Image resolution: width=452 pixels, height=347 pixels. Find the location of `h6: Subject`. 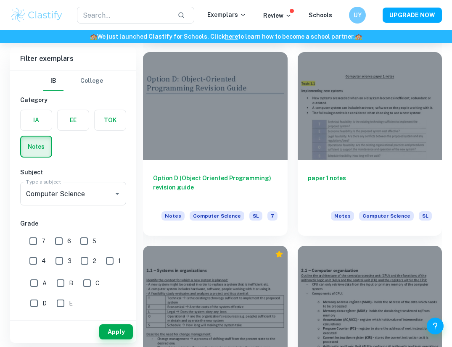

h6: Subject is located at coordinates (73, 172).